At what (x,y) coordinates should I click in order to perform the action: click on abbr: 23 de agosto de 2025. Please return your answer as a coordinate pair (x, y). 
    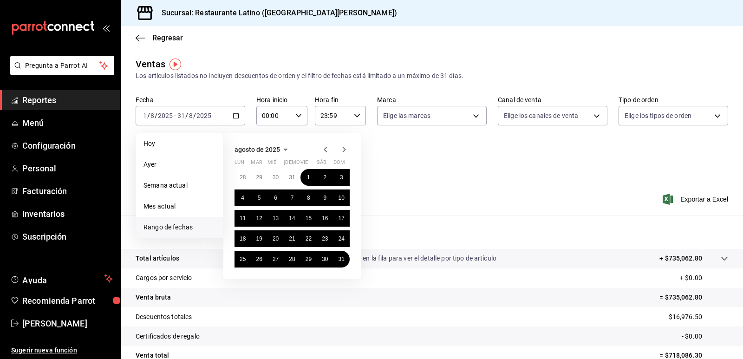
    Looking at the image, I should click on (325, 239).